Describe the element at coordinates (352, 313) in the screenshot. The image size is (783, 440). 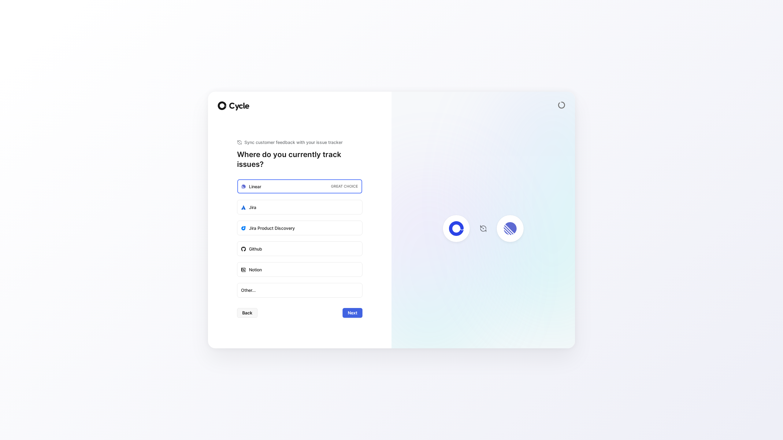
I see `span: Next` at that location.